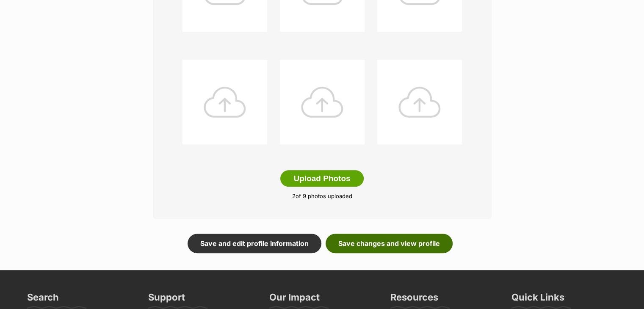 The width and height of the screenshot is (644, 309). I want to click on h3: Our Impact, so click(294, 299).